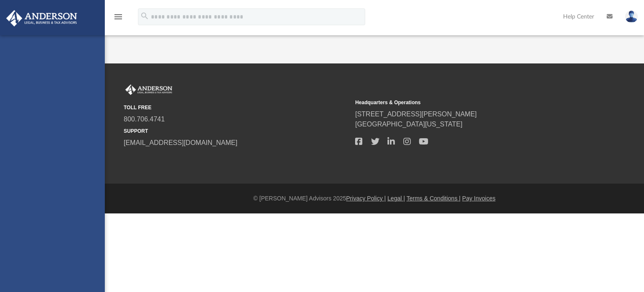 Image resolution: width=644 pixels, height=292 pixels. What do you see at coordinates (237, 131) in the screenshot?
I see `small: SUPPORT` at bounding box center [237, 131].